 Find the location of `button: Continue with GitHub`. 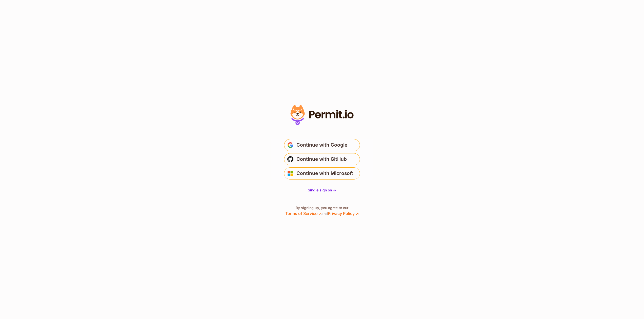

button: Continue with GitHub is located at coordinates (322, 160).